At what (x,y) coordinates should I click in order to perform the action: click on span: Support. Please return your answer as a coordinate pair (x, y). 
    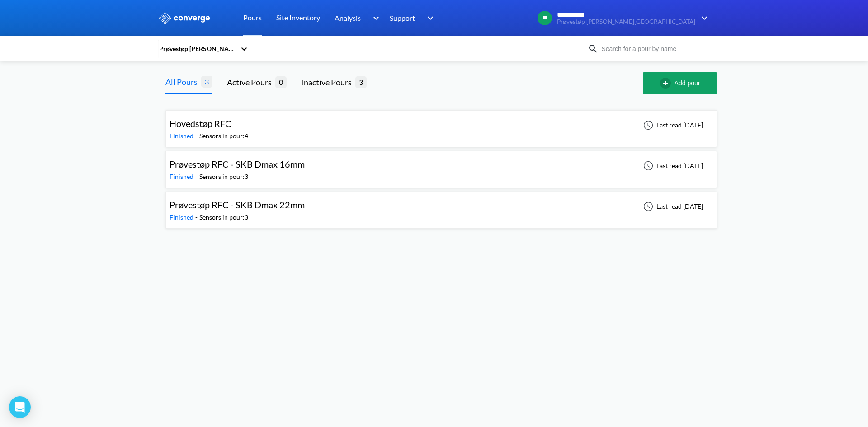
    Looking at the image, I should click on (402, 17).